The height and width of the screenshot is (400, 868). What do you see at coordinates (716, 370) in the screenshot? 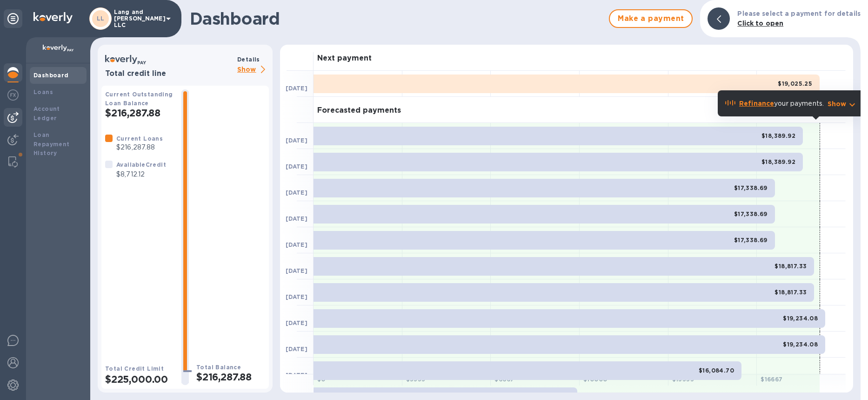
I see `b: $16,084.70` at bounding box center [716, 370].